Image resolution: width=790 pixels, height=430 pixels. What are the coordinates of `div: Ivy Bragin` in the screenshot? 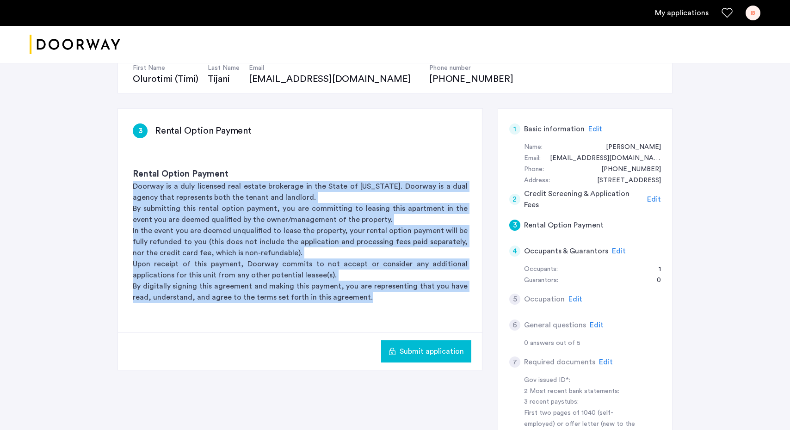 It's located at (628, 147).